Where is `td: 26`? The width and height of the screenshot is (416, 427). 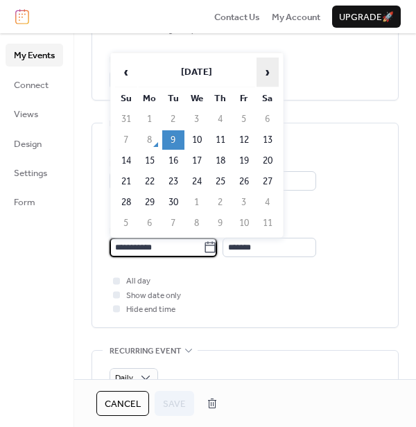
td: 26 is located at coordinates (244, 182).